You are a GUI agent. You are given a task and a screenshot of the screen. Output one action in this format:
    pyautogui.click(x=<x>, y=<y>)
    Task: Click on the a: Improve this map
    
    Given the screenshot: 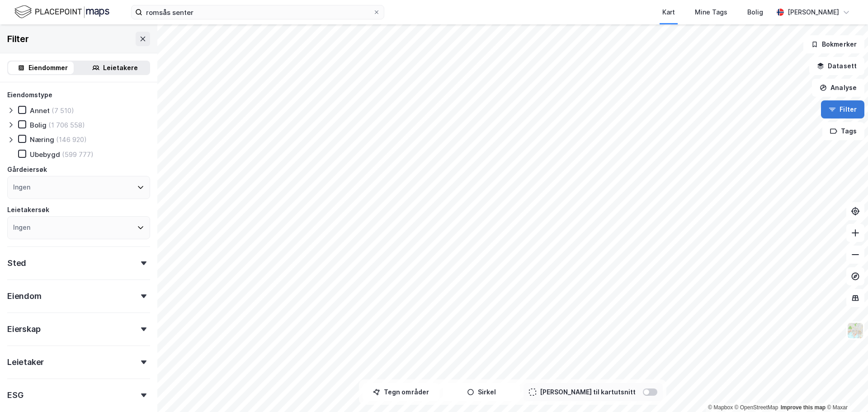 What is the action you would take?
    pyautogui.click(x=803, y=408)
    